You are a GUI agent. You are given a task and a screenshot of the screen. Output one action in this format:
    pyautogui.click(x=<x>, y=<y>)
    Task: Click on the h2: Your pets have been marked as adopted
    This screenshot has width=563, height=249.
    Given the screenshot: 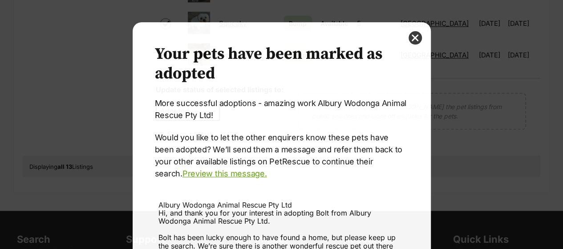 What is the action you would take?
    pyautogui.click(x=282, y=64)
    